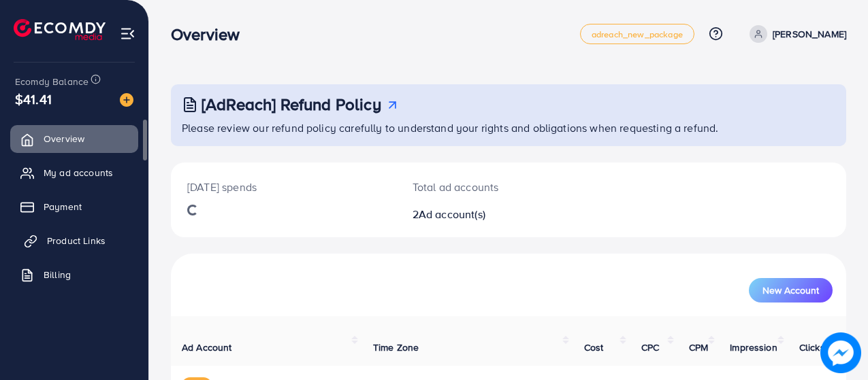 This screenshot has height=380, width=868. What do you see at coordinates (51, 82) in the screenshot?
I see `span: Ecomdy Balance` at bounding box center [51, 82].